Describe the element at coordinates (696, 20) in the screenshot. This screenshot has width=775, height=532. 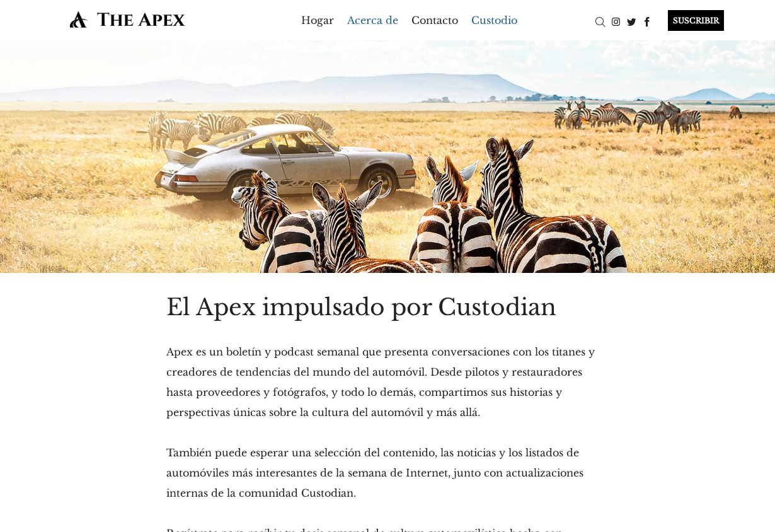
I see `font: SUSCRIBIR` at that location.